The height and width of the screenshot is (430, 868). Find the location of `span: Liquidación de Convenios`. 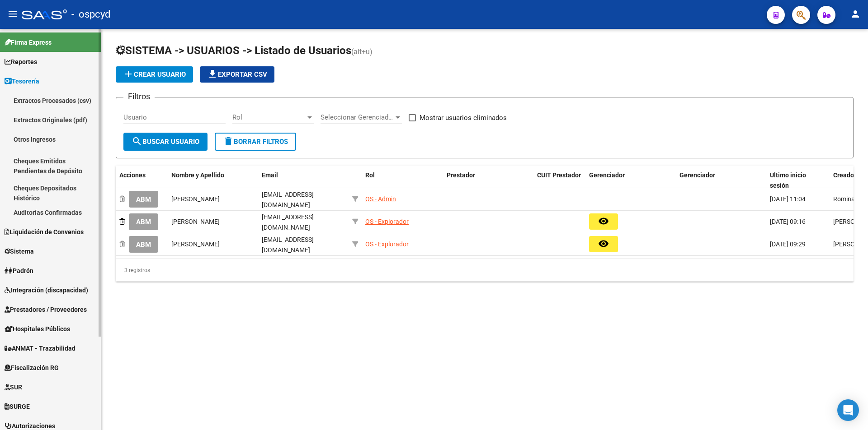

span: Liquidación de Convenios is located at coordinates (44, 232).